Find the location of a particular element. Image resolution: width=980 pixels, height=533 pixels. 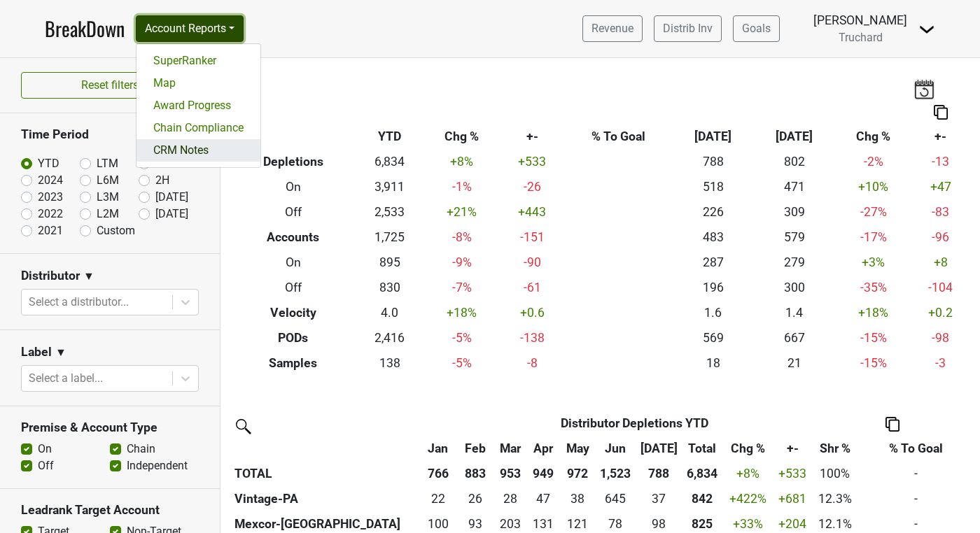

th: +-: activate to sort column ascending is located at coordinates (793, 449).